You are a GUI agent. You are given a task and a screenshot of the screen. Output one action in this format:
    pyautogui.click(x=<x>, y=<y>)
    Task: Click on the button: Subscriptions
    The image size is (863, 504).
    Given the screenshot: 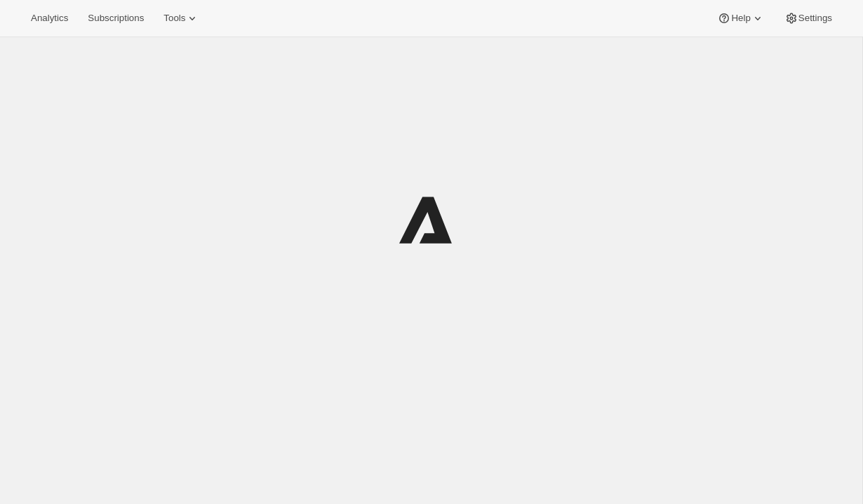 What is the action you would take?
    pyautogui.click(x=116, y=18)
    